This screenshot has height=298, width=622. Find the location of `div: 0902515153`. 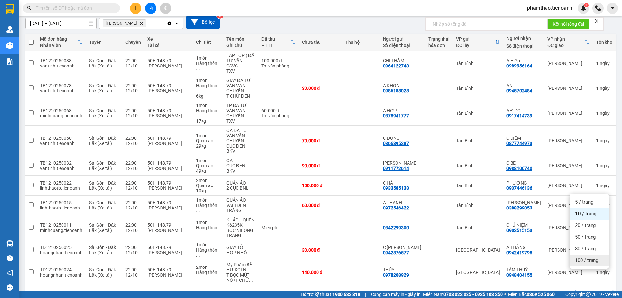

div: 0902515153 is located at coordinates (520, 230).